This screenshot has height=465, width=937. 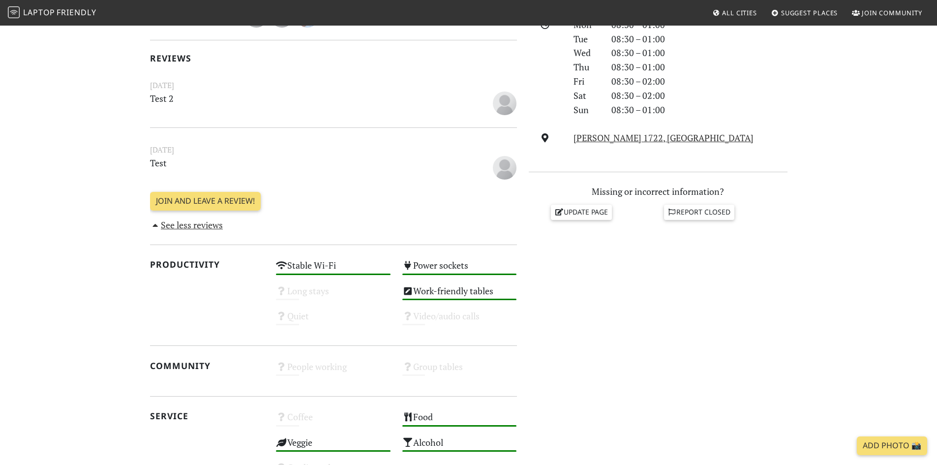 I want to click on div: Power sockets, so click(x=460, y=270).